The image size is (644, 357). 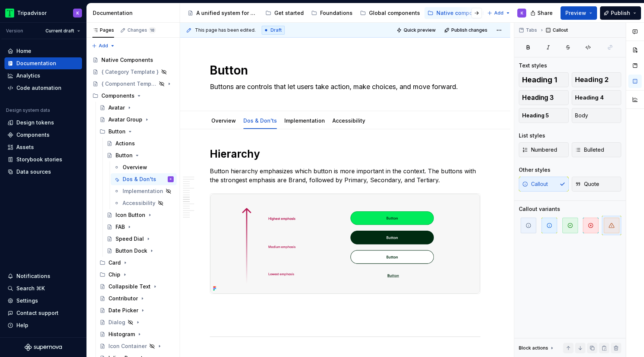 I want to click on div: Storybook stories, so click(x=39, y=159).